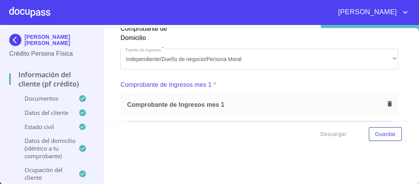 The width and height of the screenshot is (419, 184). Describe the element at coordinates (371, 12) in the screenshot. I see `button: account of current user` at that location.